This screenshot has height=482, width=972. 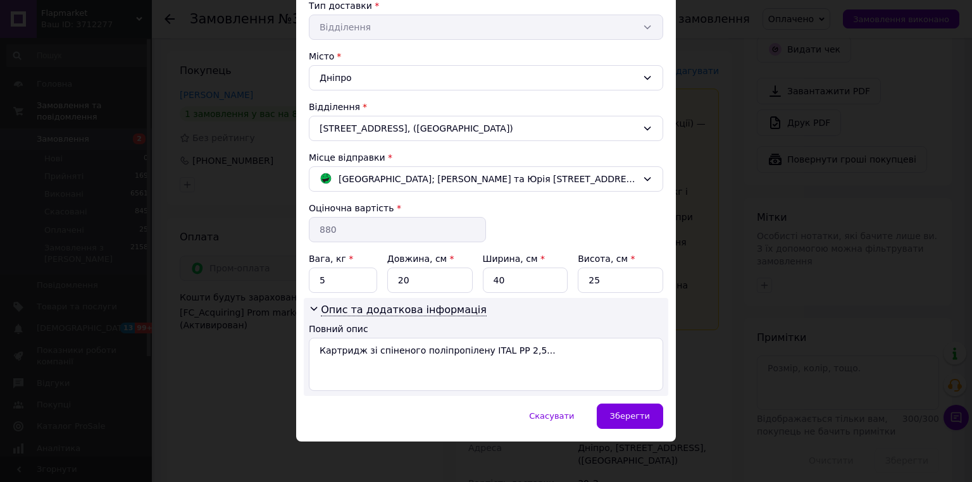 I want to click on div: Місто, so click(x=486, y=56).